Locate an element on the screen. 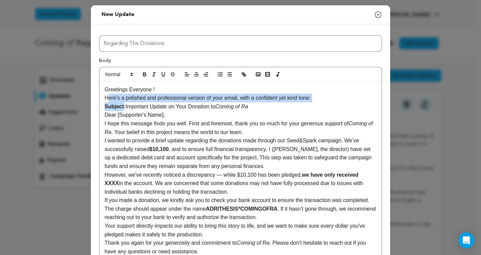 This screenshot has height=255, width=481. input: Title is located at coordinates (240, 43).